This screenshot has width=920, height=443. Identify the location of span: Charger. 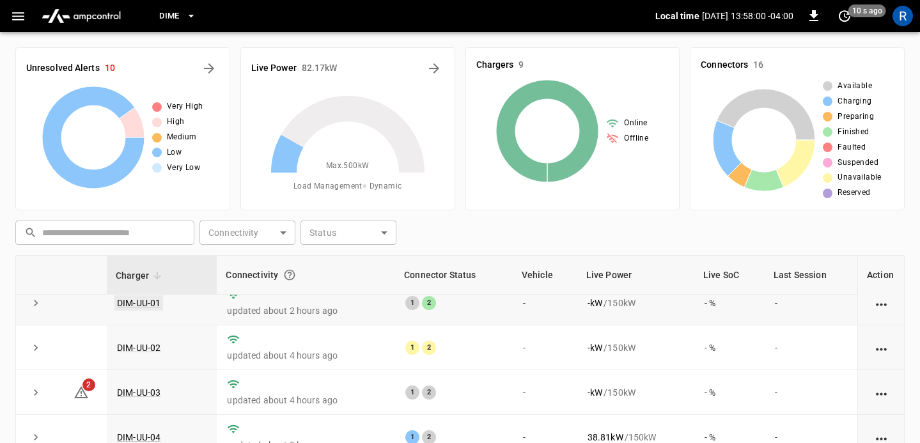
(141, 275).